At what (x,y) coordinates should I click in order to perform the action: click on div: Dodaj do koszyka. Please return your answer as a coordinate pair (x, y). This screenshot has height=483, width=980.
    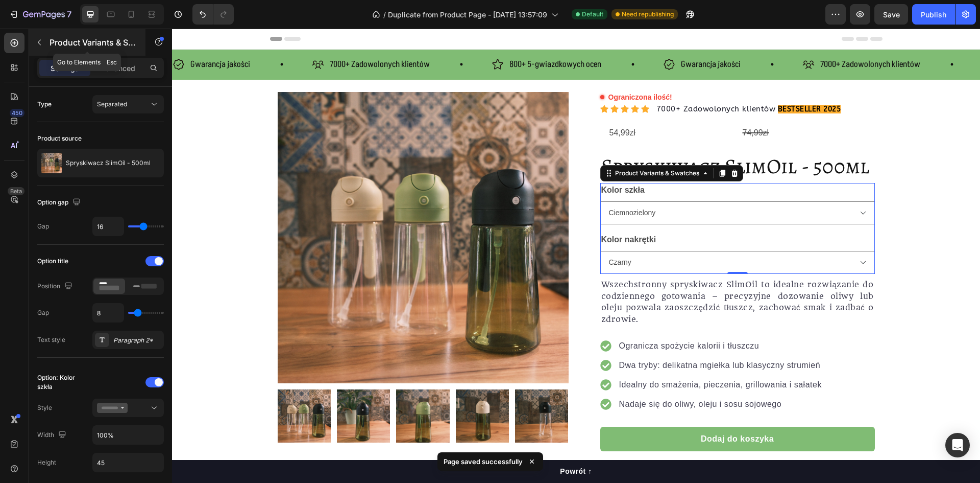
    Looking at the image, I should click on (565, 411).